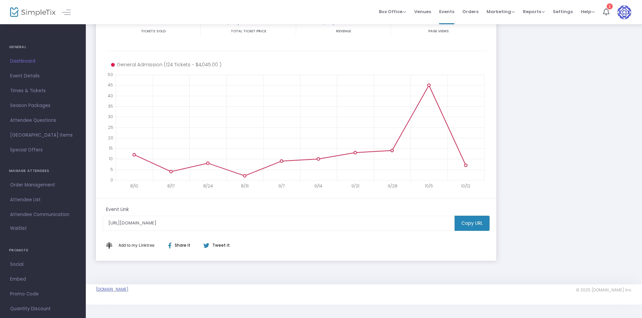 This screenshot has width=642, height=318. Describe the element at coordinates (43, 47) in the screenshot. I see `h4: GENERAL` at that location.